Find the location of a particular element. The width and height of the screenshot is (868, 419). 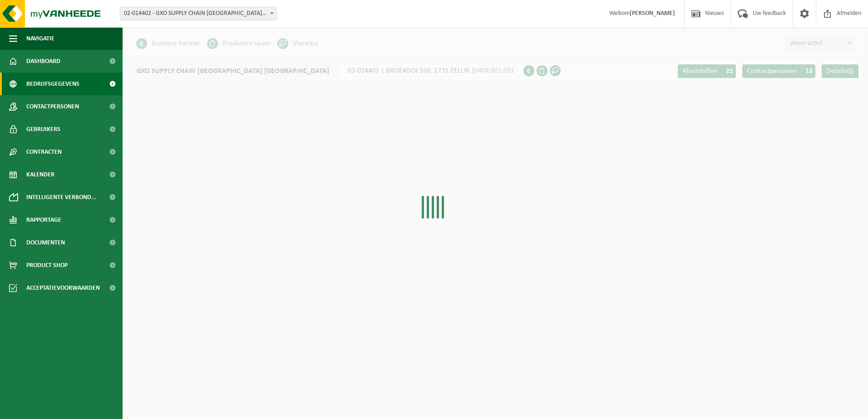

span: Kalender is located at coordinates (40, 175).